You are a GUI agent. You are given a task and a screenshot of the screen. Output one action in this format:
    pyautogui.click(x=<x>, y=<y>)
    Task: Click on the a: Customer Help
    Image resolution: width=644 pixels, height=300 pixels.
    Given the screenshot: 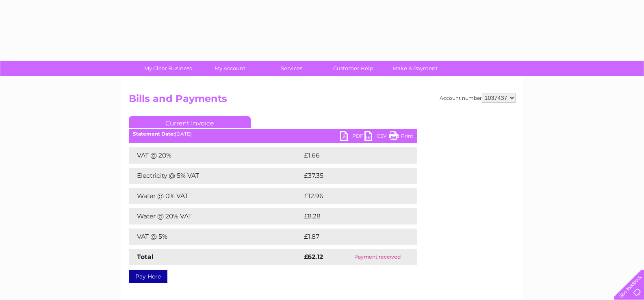 What is the action you would take?
    pyautogui.click(x=353, y=68)
    